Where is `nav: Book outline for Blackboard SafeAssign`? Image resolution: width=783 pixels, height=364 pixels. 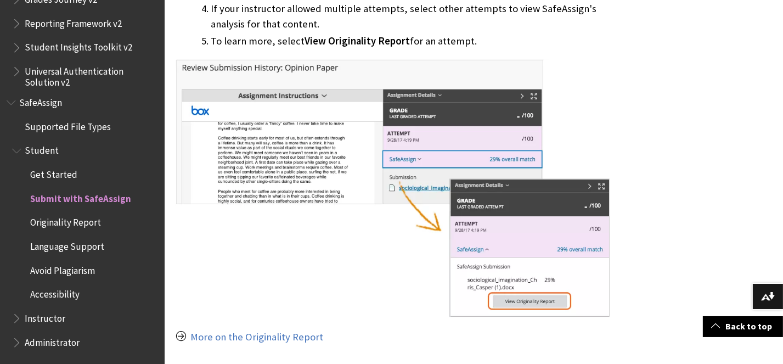 nav: Book outline for Blackboard SafeAssign is located at coordinates (82, 222).